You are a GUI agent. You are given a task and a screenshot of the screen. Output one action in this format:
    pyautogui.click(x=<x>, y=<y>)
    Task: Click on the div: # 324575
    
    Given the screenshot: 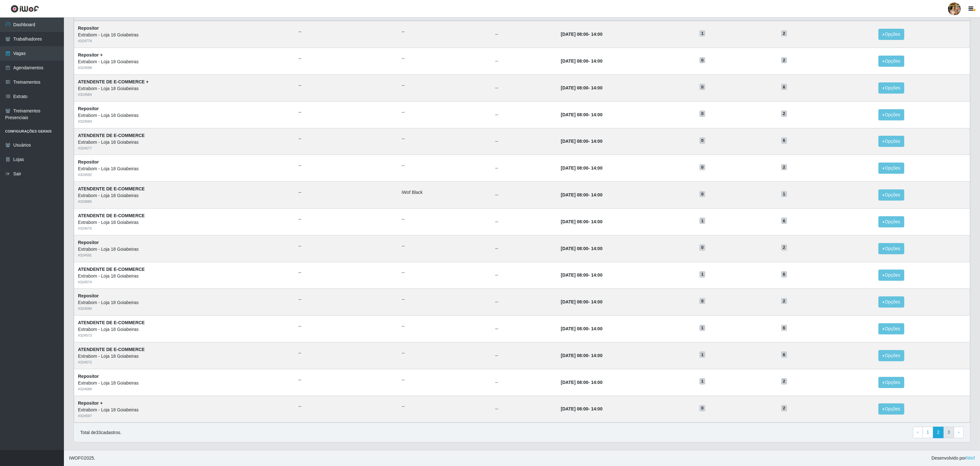 What is the action you would take?
    pyautogui.click(x=184, y=228)
    